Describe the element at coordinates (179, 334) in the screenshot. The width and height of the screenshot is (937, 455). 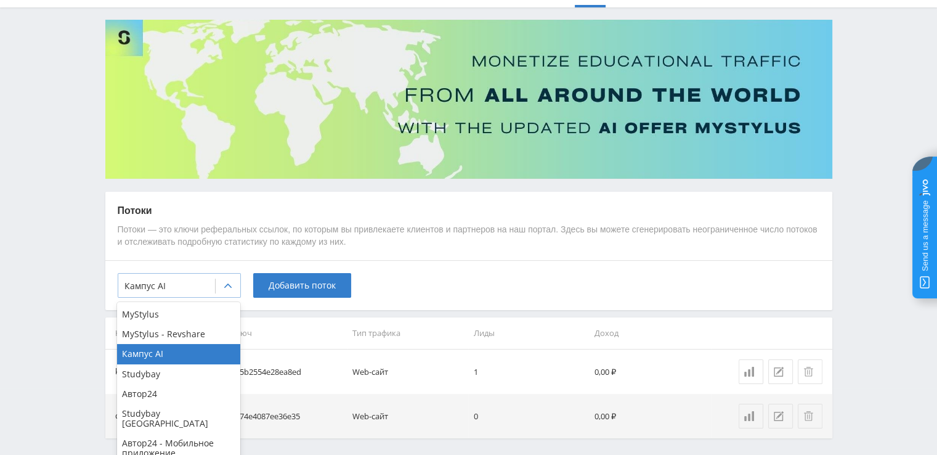
I see `div: MyStylus - Revshare` at that location.